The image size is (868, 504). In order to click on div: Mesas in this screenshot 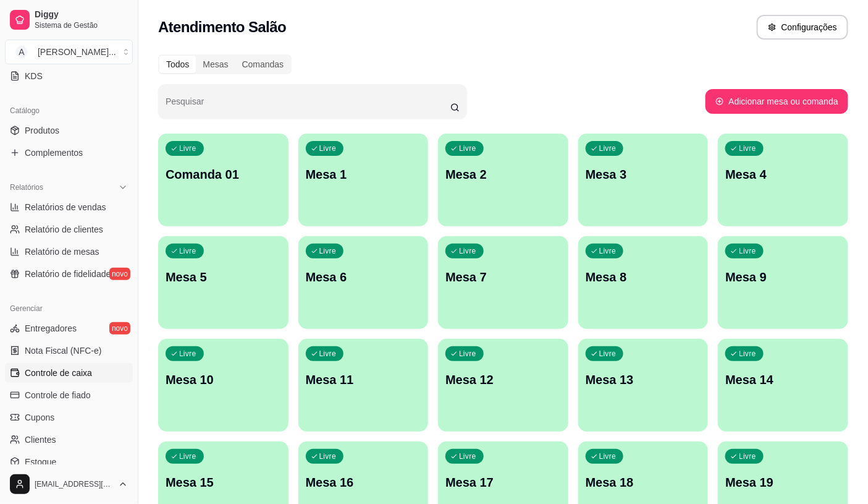, I will do `click(215, 64)`.